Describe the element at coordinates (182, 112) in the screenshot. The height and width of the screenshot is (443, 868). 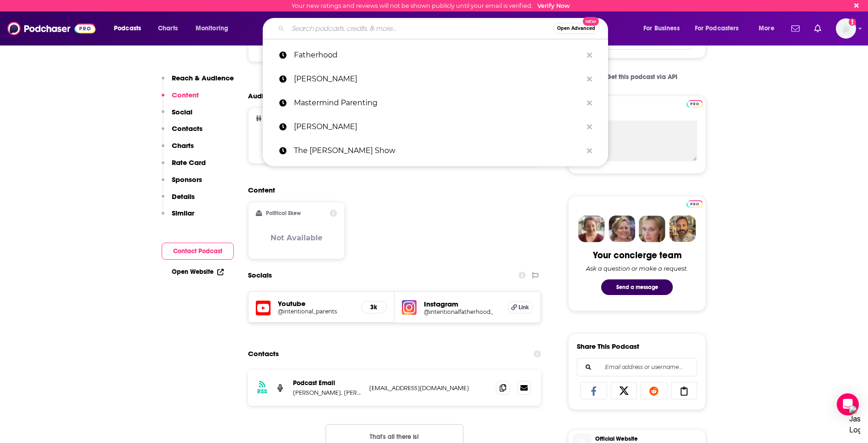
I see `p: Social` at that location.